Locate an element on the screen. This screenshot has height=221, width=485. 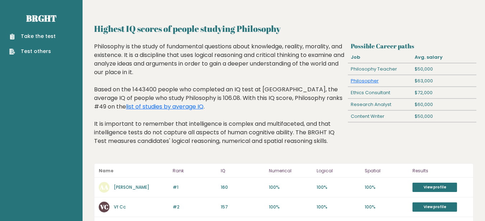
h2: Highest IQ scores of people studying Philosophy is located at coordinates (283, 29).